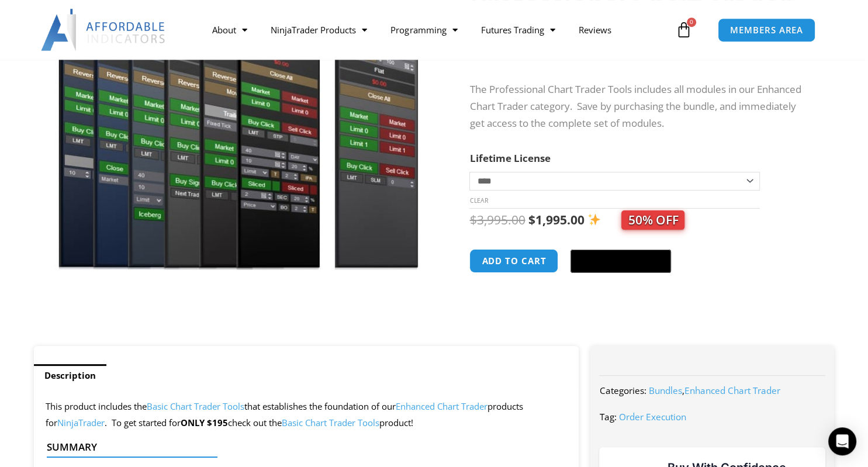 Image resolution: width=868 pixels, height=467 pixels. I want to click on span: 50% OFF, so click(653, 220).